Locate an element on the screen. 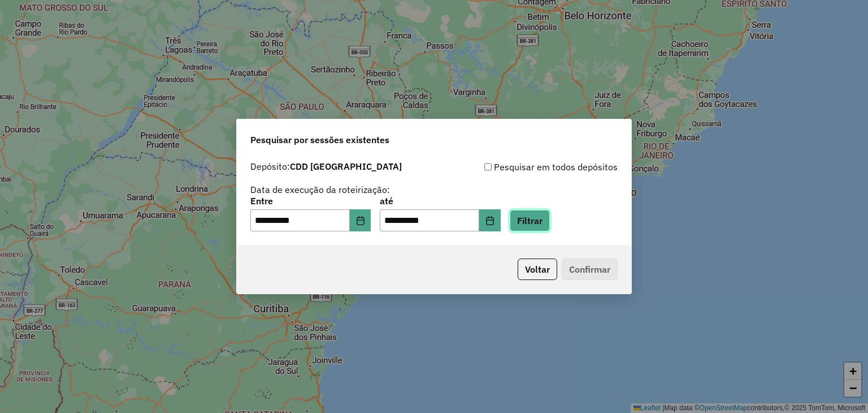 This screenshot has height=413, width=868. label: até is located at coordinates (439, 201).